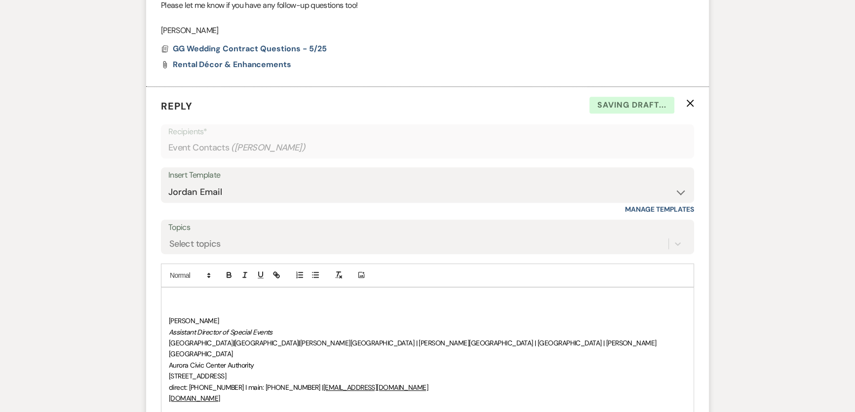 The height and width of the screenshot is (412, 855). I want to click on a: Manage Templates, so click(660, 209).